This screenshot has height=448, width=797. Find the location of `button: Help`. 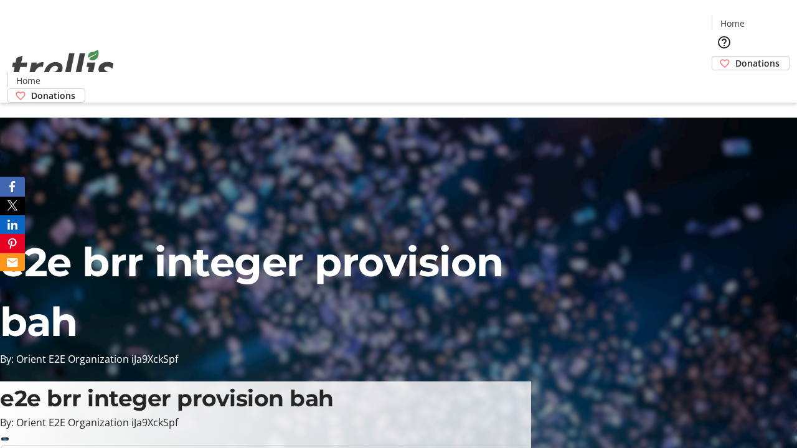

button: Help is located at coordinates (724, 42).